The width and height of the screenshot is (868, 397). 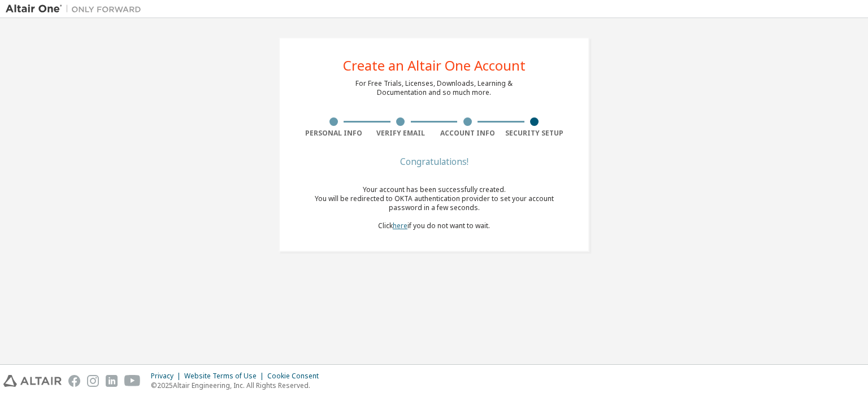 I want to click on div: Create an Altair One Account, so click(x=434, y=65).